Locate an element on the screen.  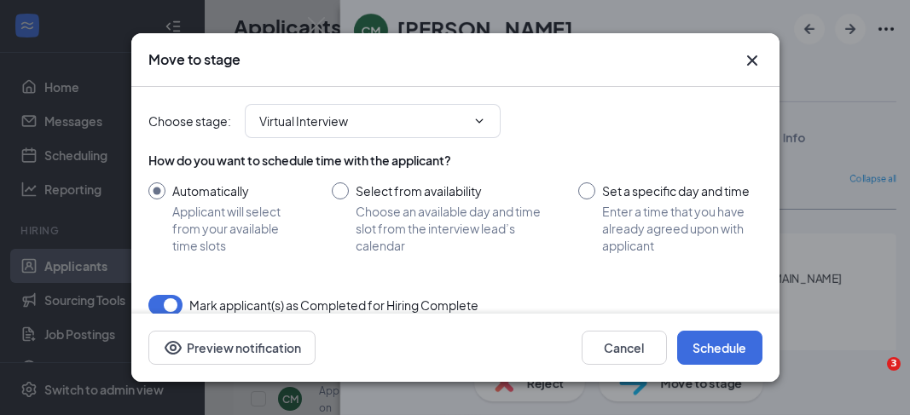
svg: Eye is located at coordinates (173, 348).